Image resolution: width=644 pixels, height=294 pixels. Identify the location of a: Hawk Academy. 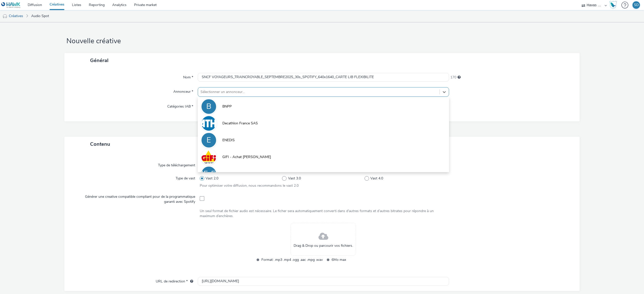
(614, 5).